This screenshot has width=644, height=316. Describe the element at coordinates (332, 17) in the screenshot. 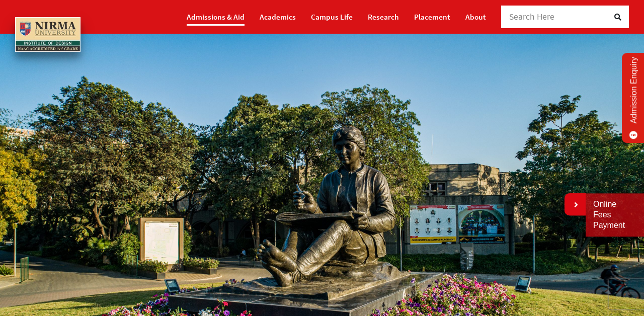

I see `a: Campus Life` at that location.